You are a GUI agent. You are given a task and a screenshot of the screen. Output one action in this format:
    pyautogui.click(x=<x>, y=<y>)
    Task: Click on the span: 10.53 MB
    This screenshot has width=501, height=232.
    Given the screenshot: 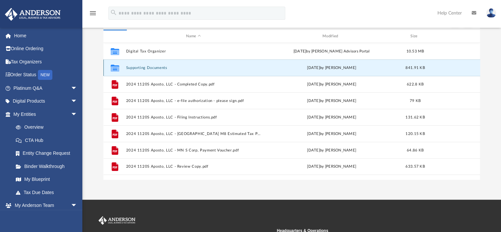 What is the action you would take?
    pyautogui.click(x=415, y=51)
    